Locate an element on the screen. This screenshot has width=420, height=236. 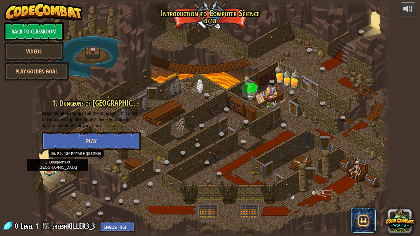
button: Adjust volume is located at coordinates (408, 10).